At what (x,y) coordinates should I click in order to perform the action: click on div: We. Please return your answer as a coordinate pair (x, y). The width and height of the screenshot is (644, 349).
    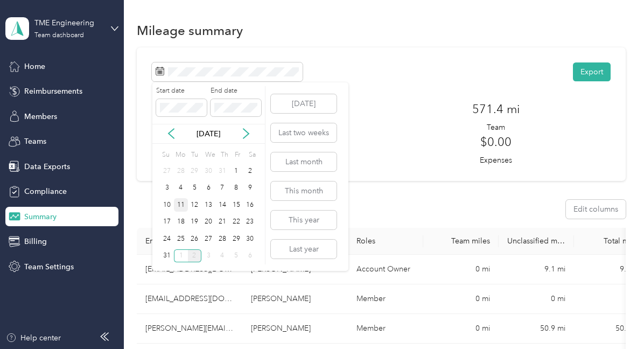
    Looking at the image, I should click on (209, 155).